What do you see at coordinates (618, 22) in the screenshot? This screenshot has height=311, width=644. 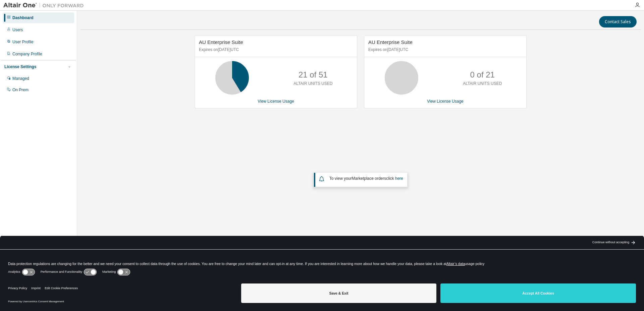 I see `button: Contact Sales` at bounding box center [618, 22].